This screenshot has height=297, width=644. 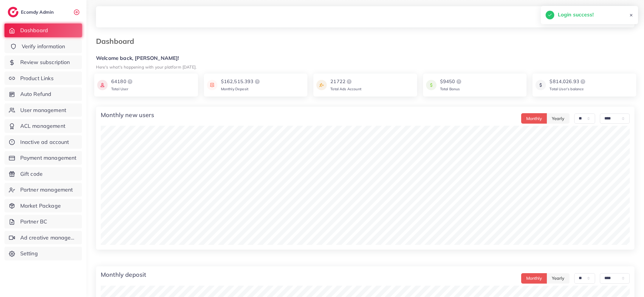 What do you see at coordinates (117, 41) in the screenshot?
I see `h3: Dashboard` at bounding box center [117, 41].